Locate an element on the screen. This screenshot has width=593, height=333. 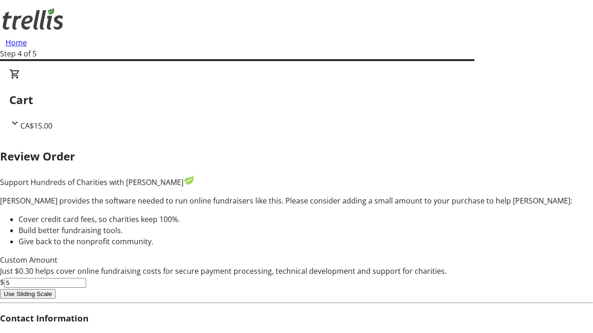
h2: Cart is located at coordinates (296, 100).